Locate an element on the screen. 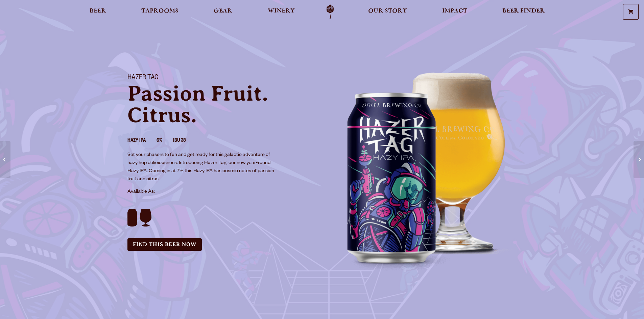 The width and height of the screenshot is (644, 319). a: Winery is located at coordinates (281, 12).